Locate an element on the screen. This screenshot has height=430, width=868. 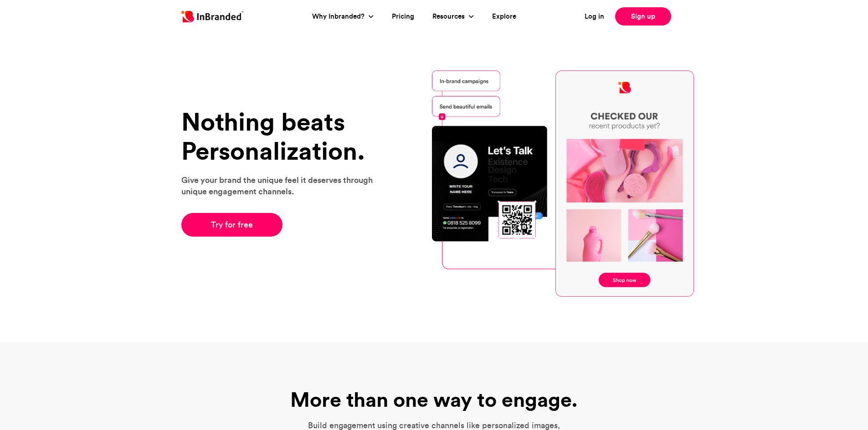
a: Resources is located at coordinates (450, 16).